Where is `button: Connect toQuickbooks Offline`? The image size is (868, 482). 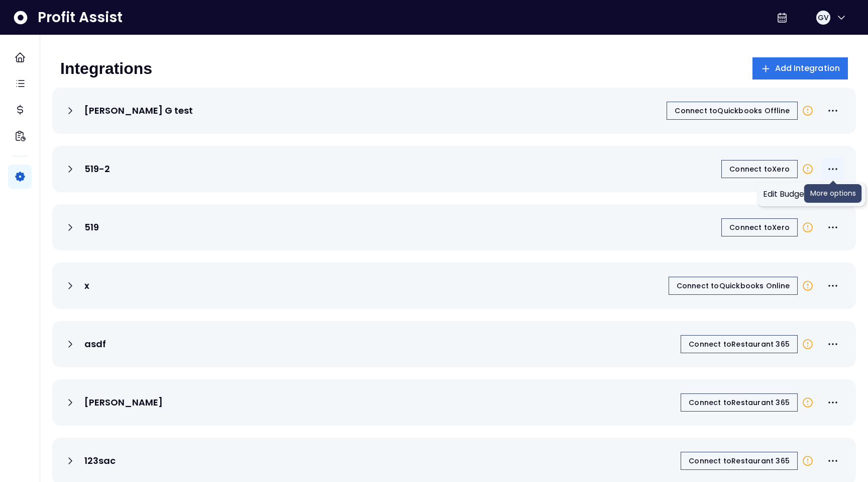 button: Connect toQuickbooks Offline is located at coordinates (732, 110).